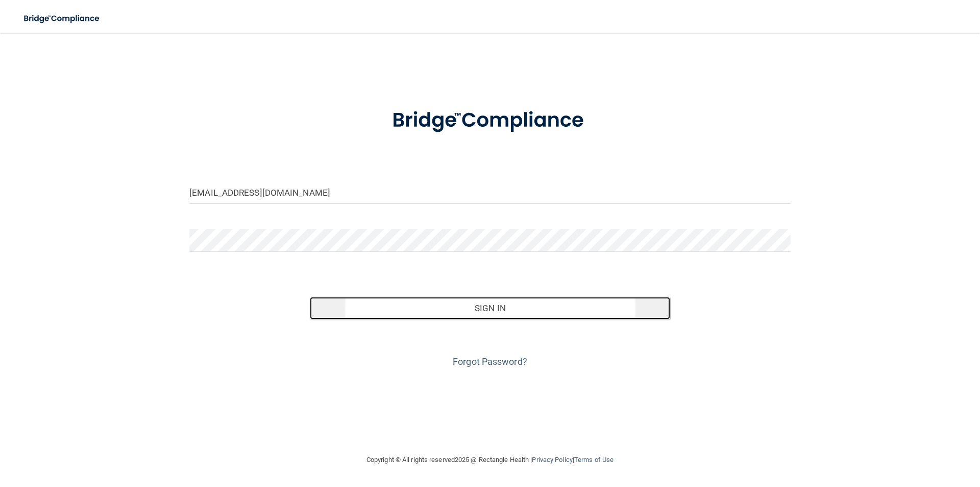 The height and width of the screenshot is (487, 980). What do you see at coordinates (594, 459) in the screenshot?
I see `a: Terms of Use` at bounding box center [594, 459].